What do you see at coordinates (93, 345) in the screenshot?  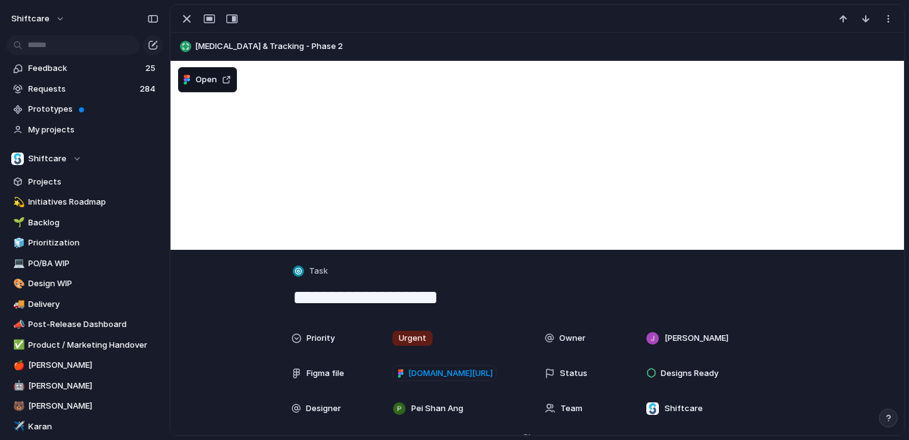 I see `span: Product / Marketing Handover` at bounding box center [93, 345].